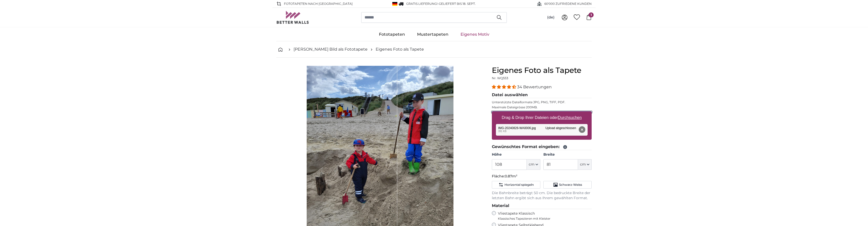 Image resolution: width=868 pixels, height=226 pixels. What do you see at coordinates (542, 177) in the screenshot?
I see `p: Fläche:` at bounding box center [542, 177].